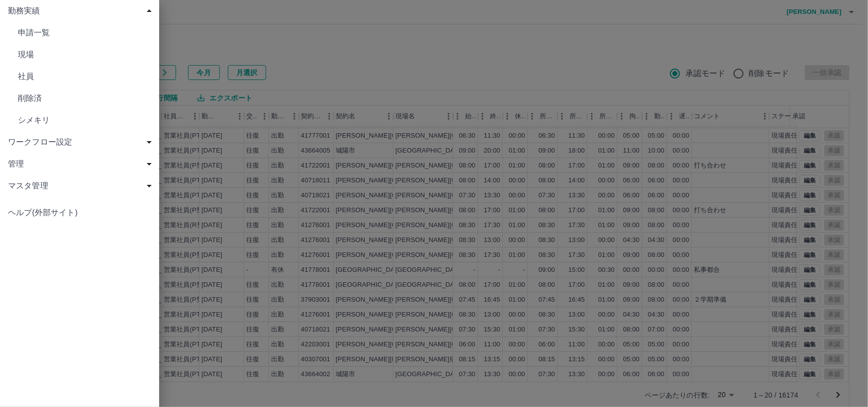 Image resolution: width=868 pixels, height=407 pixels. What do you see at coordinates (84, 33) in the screenshot?
I see `span: 申請一覧` at bounding box center [84, 33].